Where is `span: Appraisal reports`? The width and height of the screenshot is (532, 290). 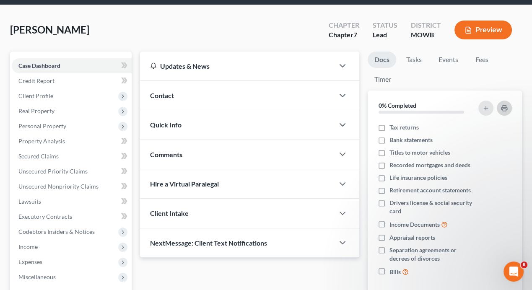
span: Appraisal reports is located at coordinates (412, 238).